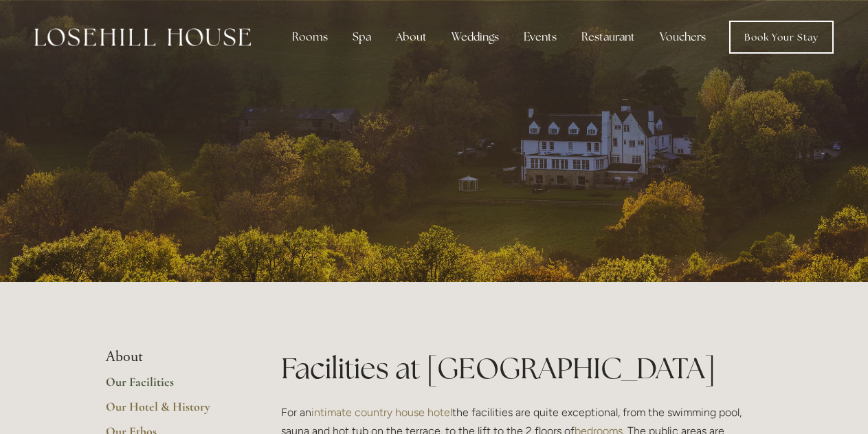  I want to click on div: Restaurant, so click(609, 37).